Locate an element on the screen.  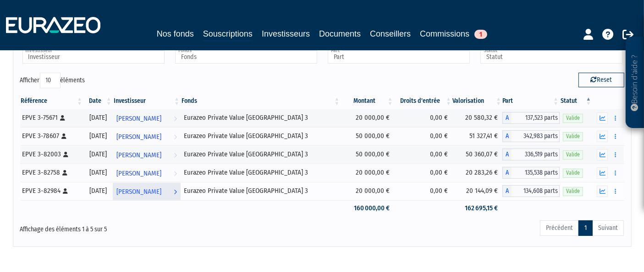
div: EPVE 3-75671 is located at coordinates (51, 117).